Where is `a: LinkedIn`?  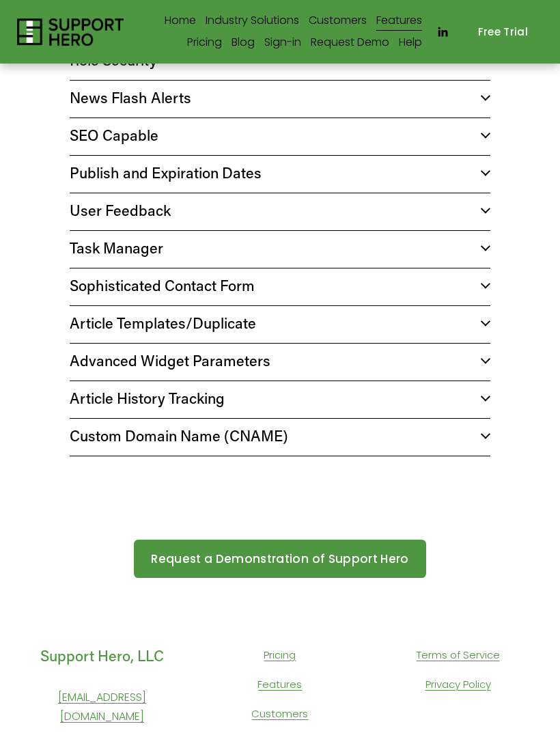 a: LinkedIn is located at coordinates (442, 32).